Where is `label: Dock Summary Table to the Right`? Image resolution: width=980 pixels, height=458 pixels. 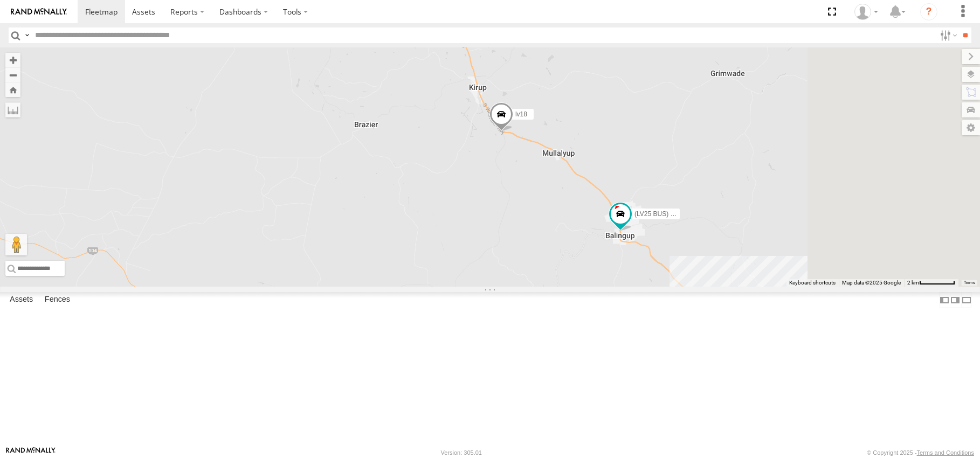 label: Dock Summary Table to the Right is located at coordinates (955, 300).